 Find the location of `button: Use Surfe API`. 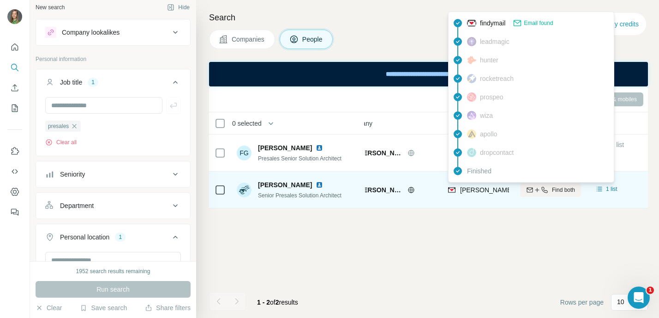

button: Use Surfe API is located at coordinates (15, 171).